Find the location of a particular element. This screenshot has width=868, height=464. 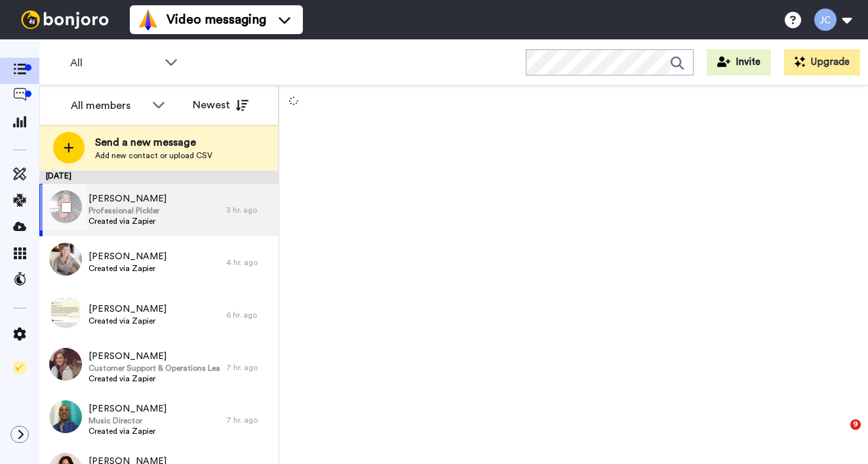

span: 9 is located at coordinates (856, 424).